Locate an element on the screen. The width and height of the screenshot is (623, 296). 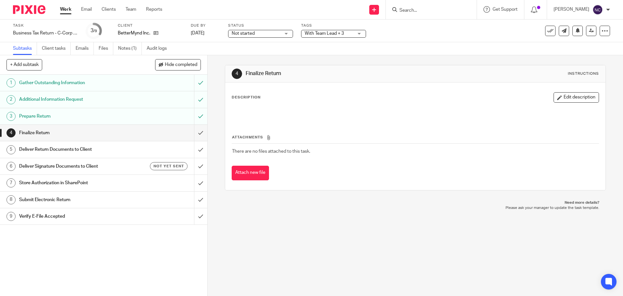
a: Work is located at coordinates (66, 9).